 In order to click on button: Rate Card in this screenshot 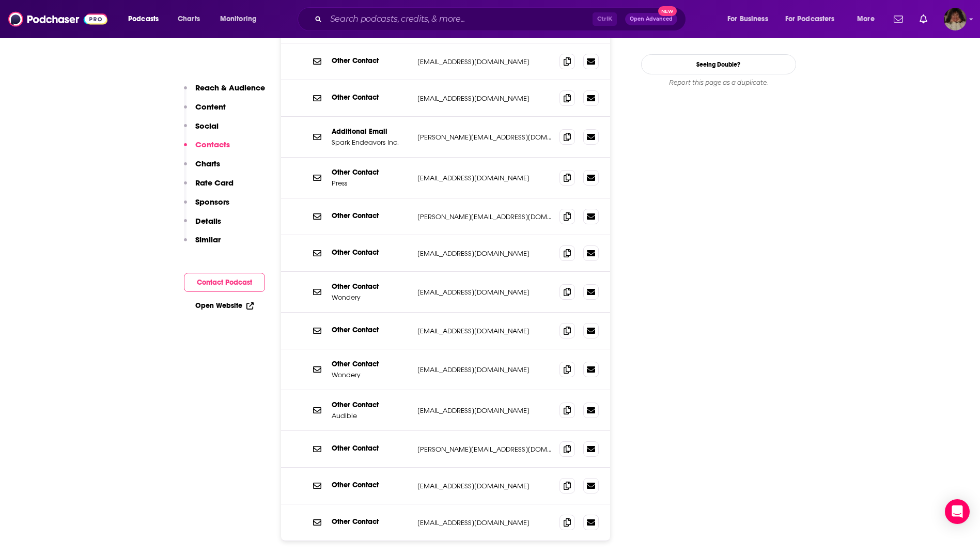, I will do `click(209, 187)`.